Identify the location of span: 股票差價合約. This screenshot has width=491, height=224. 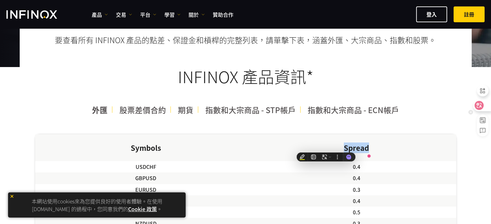
(143, 110).